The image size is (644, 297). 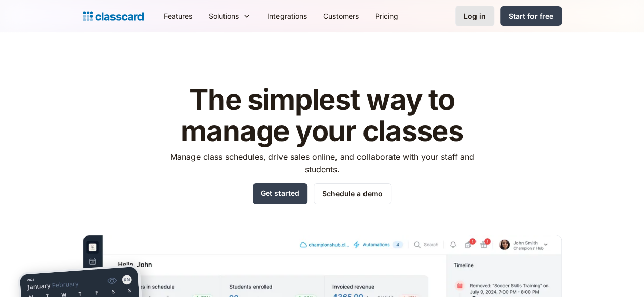 I want to click on a: Get started, so click(x=280, y=194).